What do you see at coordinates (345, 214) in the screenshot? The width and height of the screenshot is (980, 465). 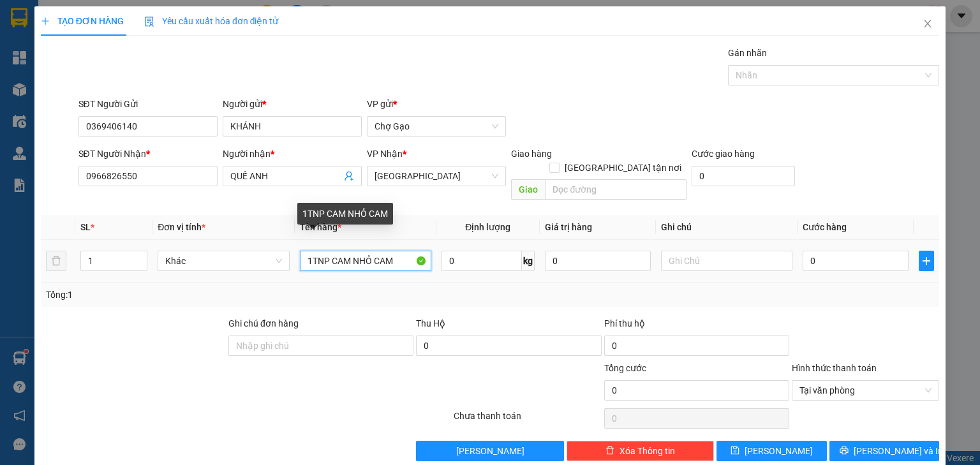 I see `div: 1TNP CAM NHỎ CAM` at bounding box center [345, 214].